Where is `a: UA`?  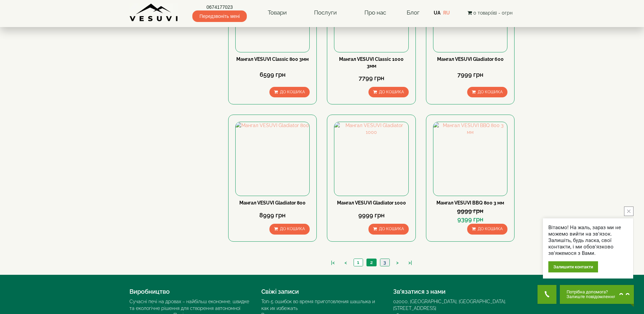 a: UA is located at coordinates (437, 13).